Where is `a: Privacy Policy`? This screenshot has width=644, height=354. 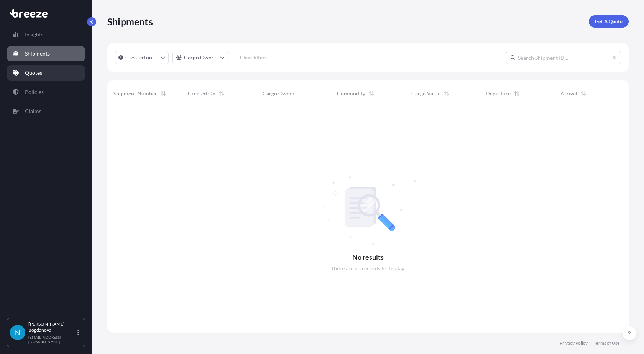
a: Privacy Policy is located at coordinates (574, 343).